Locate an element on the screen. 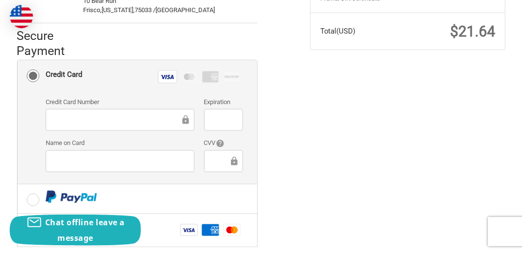  span: Chat offline leave a message is located at coordinates (85, 230).